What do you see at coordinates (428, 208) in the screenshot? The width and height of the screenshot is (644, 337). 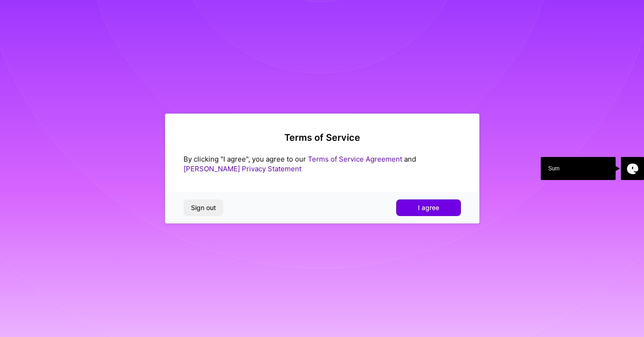 I see `button: I agree` at bounding box center [428, 208].